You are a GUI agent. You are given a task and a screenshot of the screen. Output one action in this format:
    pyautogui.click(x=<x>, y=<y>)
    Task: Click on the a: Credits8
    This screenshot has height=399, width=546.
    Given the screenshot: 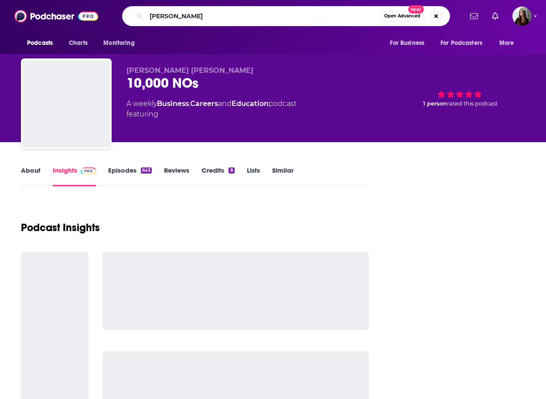 What is the action you would take?
    pyautogui.click(x=218, y=176)
    